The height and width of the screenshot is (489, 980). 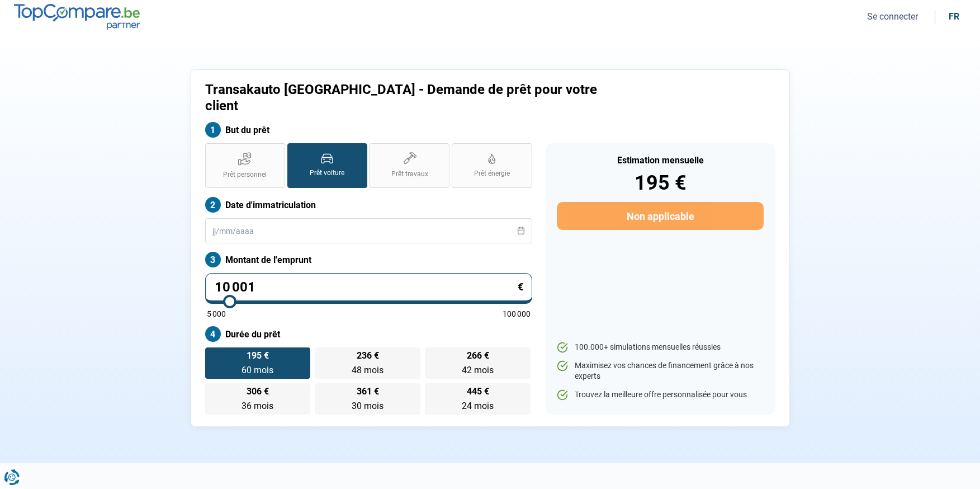 I want to click on li: Maximisez vos chances de financement grâce à nos experts, so click(x=659, y=371).